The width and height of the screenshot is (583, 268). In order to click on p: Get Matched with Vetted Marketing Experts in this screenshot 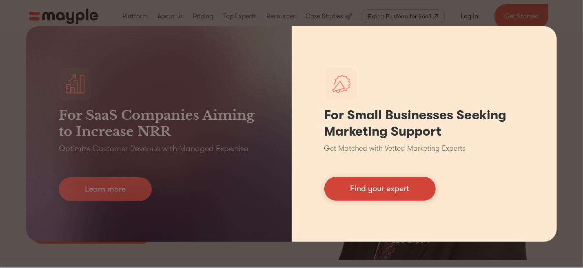, I will do `click(395, 148)`.